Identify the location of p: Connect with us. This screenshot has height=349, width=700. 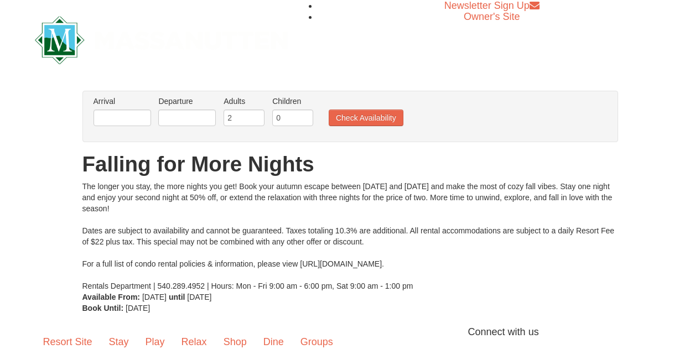
(350, 332).